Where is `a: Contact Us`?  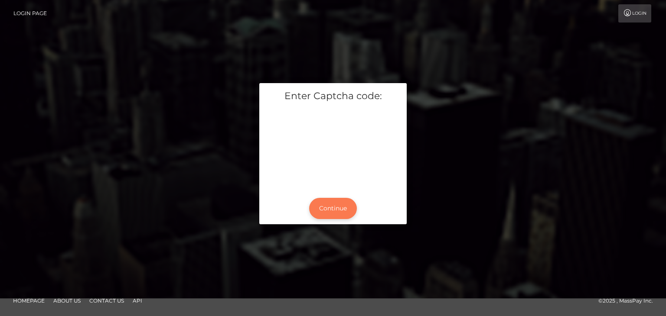
a: Contact Us is located at coordinates (107, 301).